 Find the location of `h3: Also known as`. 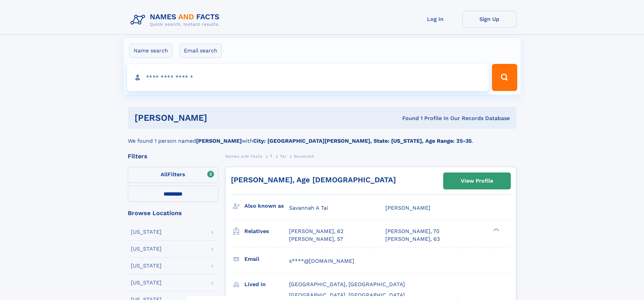

h3: Also known as is located at coordinates (267, 206).